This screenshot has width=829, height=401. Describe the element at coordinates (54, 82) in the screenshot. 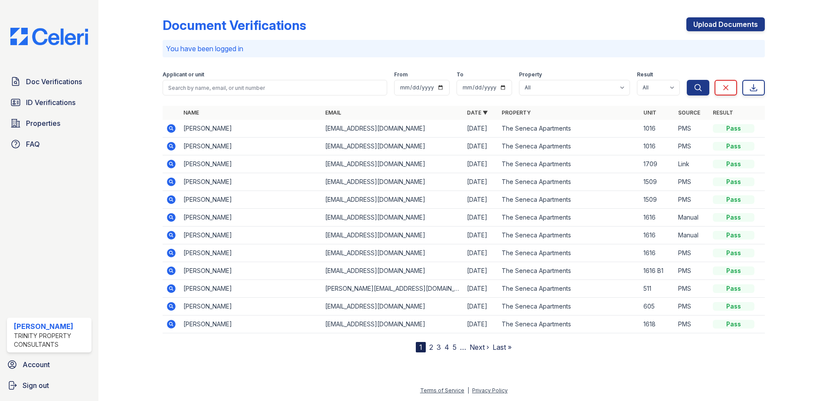

I see `span: Doc Verifications` at that location.